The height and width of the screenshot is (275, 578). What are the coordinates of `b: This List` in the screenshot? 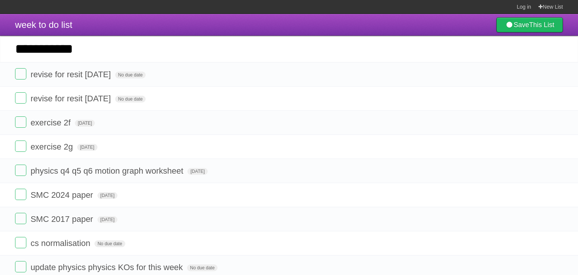 It's located at (542, 25).